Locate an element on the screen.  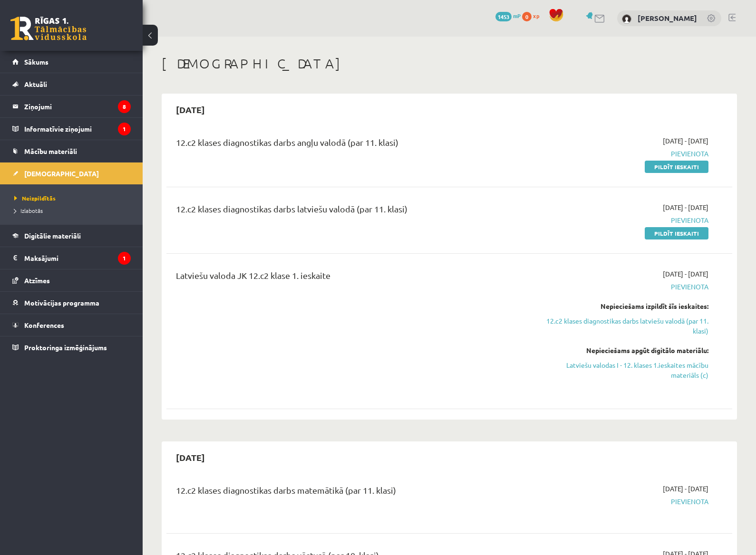
a: Ziņojumi8 is located at coordinates (72, 106).